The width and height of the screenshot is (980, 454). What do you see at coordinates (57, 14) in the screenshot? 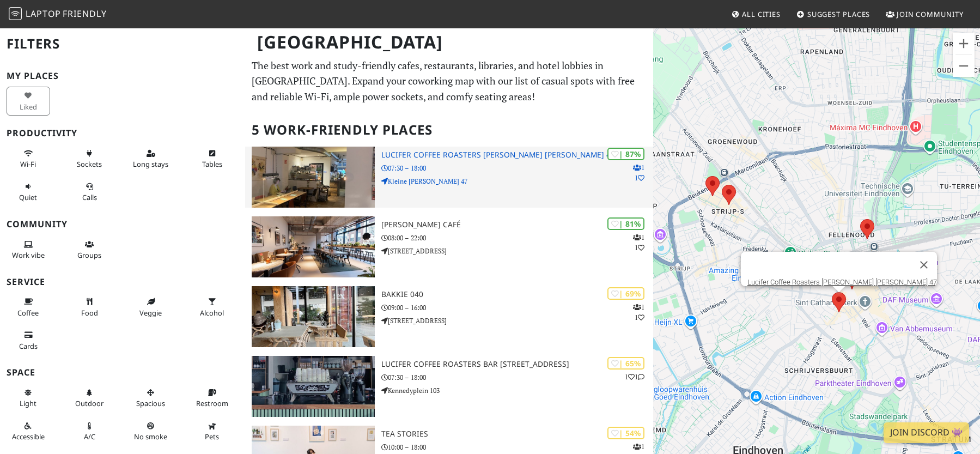
I see `a: LaptopFriendly LaptopFriendly` at bounding box center [57, 14].